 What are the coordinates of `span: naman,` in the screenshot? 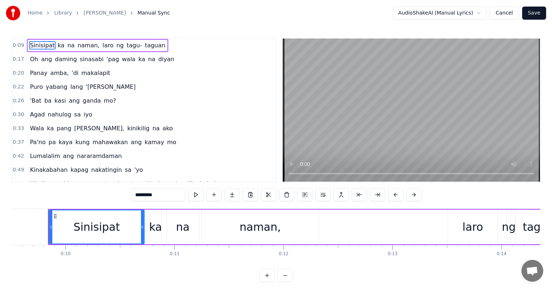 It's located at (88, 45).